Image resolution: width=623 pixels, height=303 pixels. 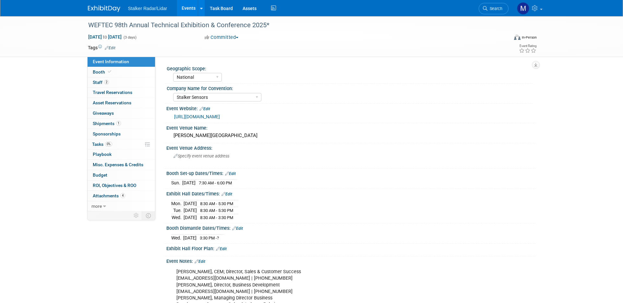 What do you see at coordinates (121, 154) in the screenshot?
I see `a: Playbook` at bounding box center [121, 154].